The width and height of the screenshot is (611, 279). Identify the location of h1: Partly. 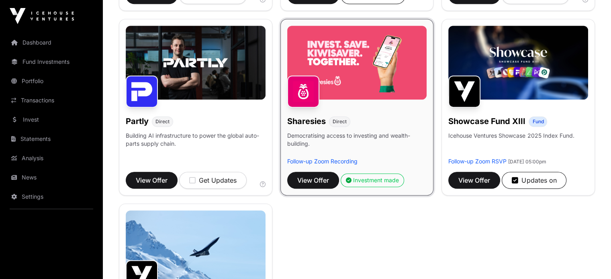
(137, 121).